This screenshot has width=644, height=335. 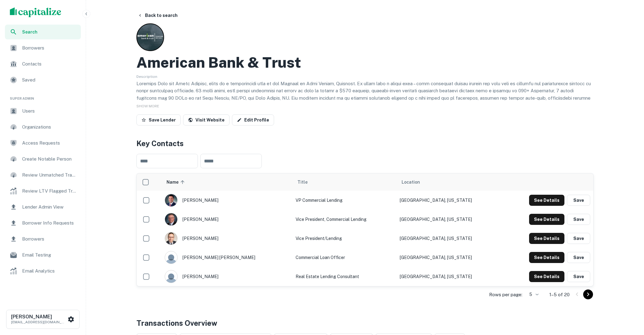 I want to click on div: Contacts, so click(x=43, y=64).